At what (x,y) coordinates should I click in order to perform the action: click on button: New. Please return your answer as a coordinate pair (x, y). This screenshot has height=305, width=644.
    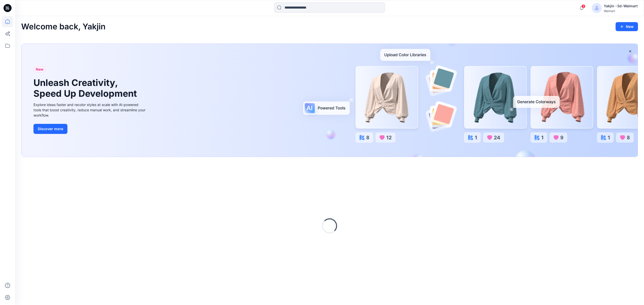
    Looking at the image, I should click on (626, 26).